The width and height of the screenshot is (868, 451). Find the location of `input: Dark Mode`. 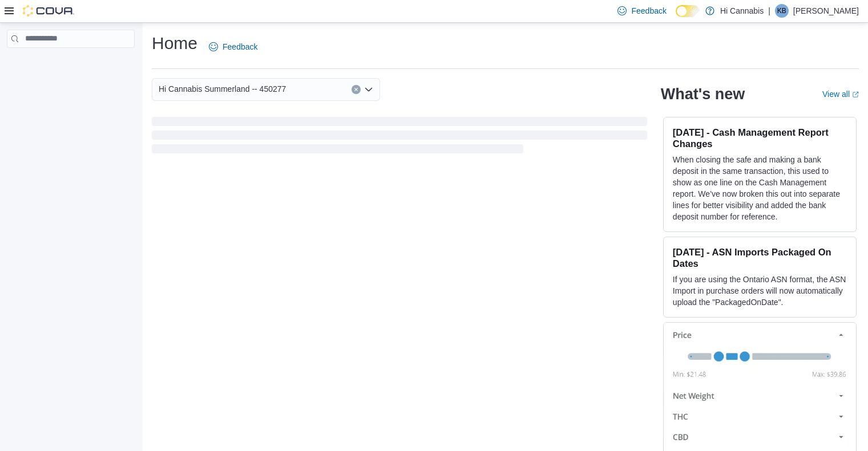

input: Dark Mode is located at coordinates (688, 11).